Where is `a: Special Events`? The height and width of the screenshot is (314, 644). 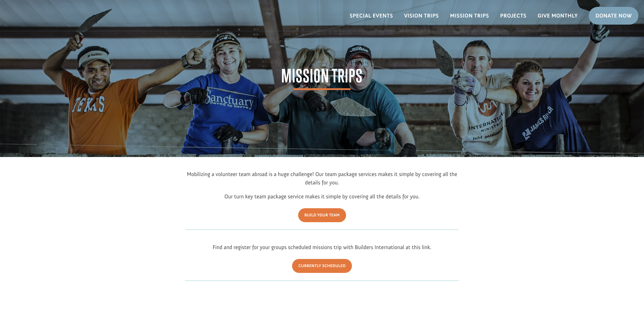
a: Special Events is located at coordinates (371, 16).